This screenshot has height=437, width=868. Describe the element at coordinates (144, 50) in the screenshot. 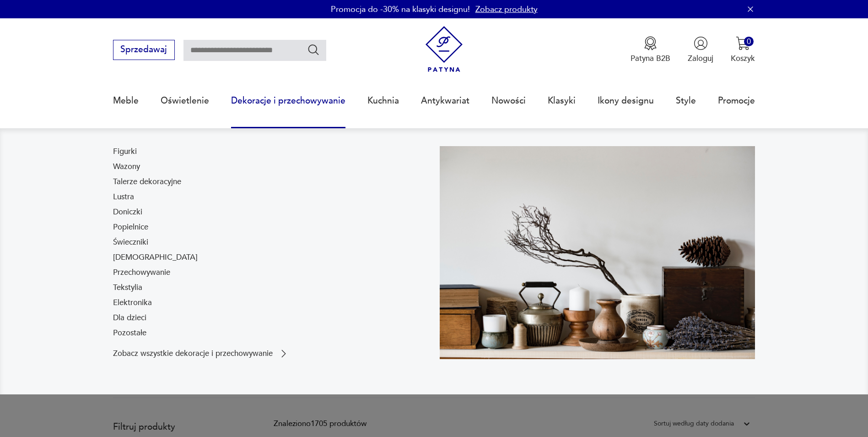

I see `button: Sprzedawaj` at that location.